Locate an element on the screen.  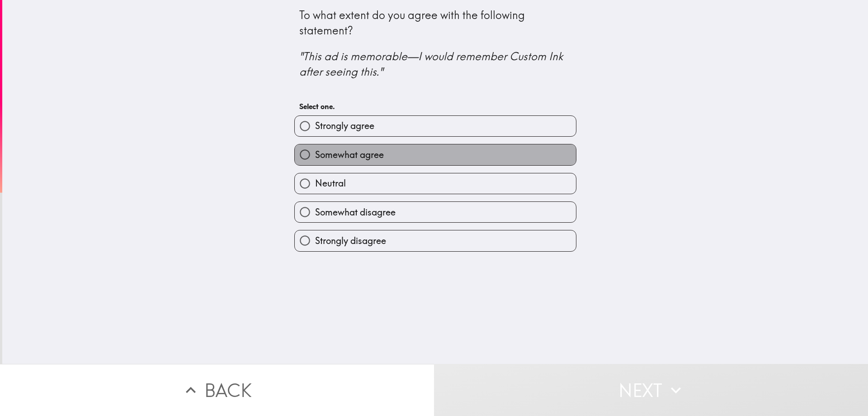
button: Next is located at coordinates (651, 390).